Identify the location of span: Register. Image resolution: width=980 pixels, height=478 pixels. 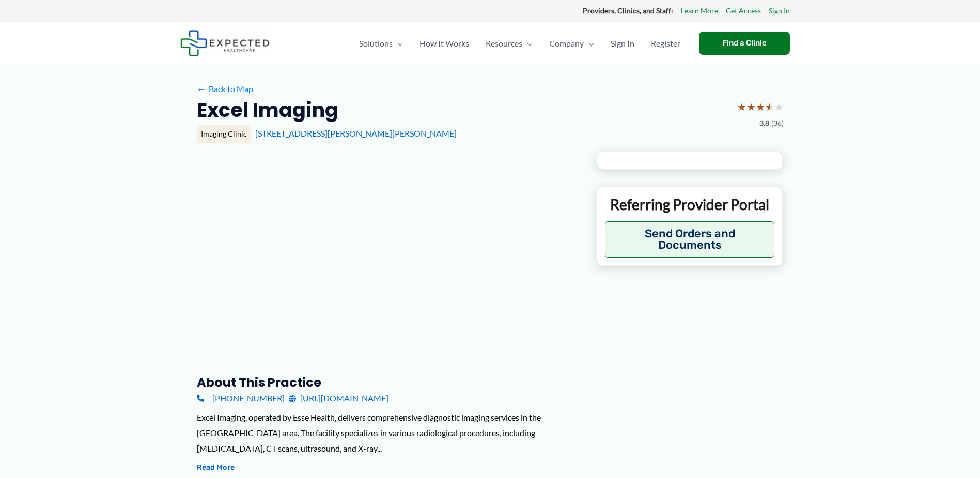
(665, 44).